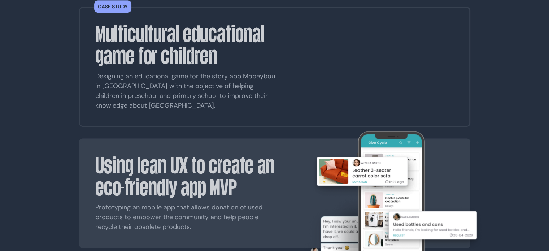 Image resolution: width=549 pixels, height=251 pixels. Describe the element at coordinates (113, 6) in the screenshot. I see `p: Case study` at that location.